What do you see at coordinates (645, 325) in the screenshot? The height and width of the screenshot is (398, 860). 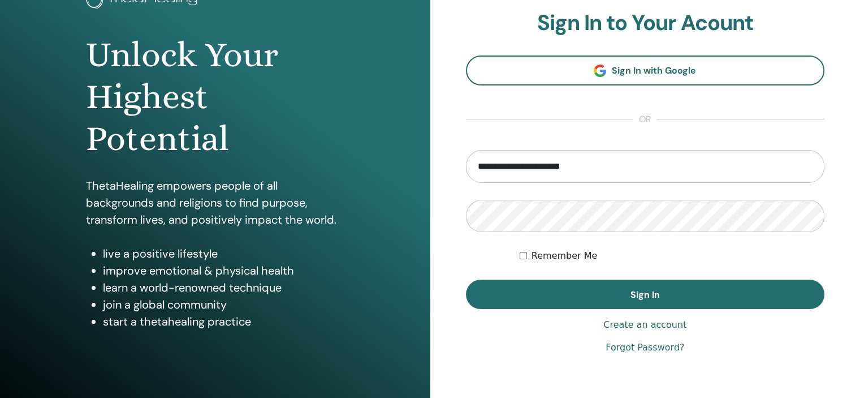 I see `a: Create an account` at bounding box center [645, 325].